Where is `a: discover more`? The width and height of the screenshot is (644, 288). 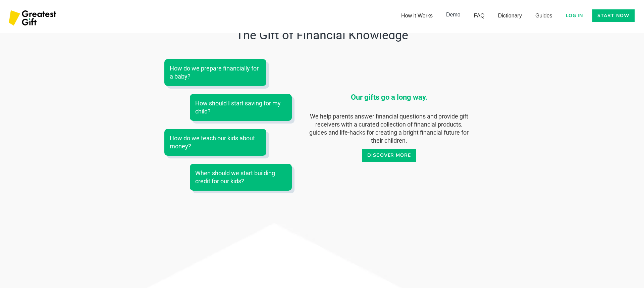
a: discover more is located at coordinates (389, 155).